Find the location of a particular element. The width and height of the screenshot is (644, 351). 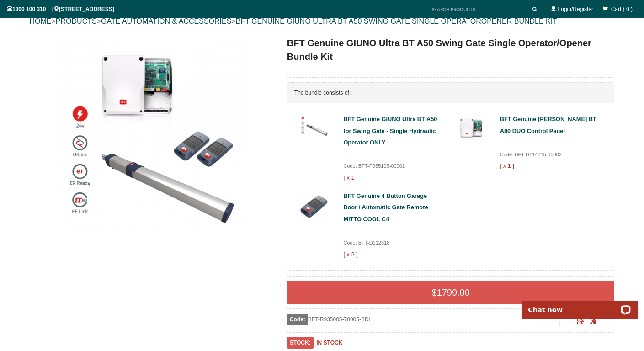

span: Code: BFT-D114215-00002 is located at coordinates (531, 155).